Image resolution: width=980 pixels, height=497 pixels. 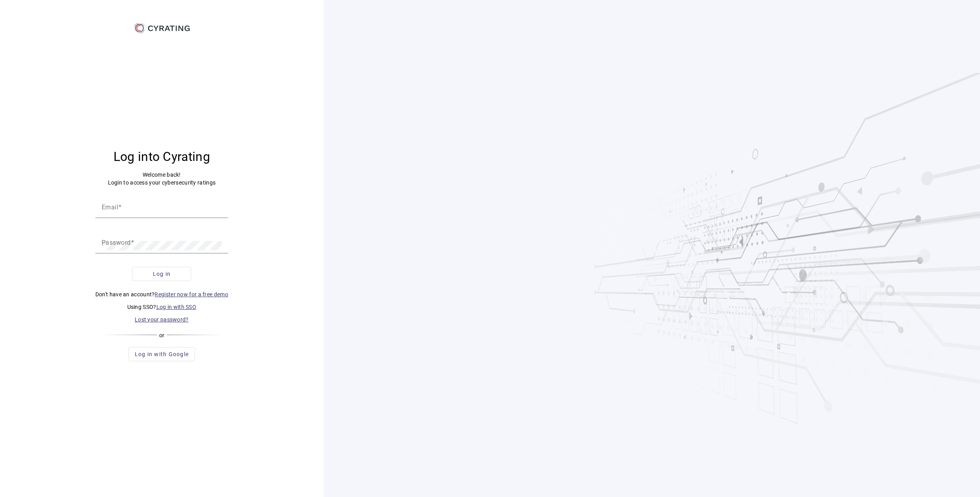 What do you see at coordinates (162, 355) in the screenshot?
I see `span: Log in with Google` at bounding box center [162, 355].